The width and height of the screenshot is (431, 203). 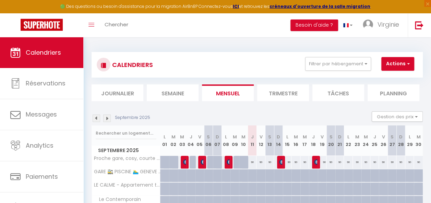 I want to click on li: Planning, so click(x=393, y=93).